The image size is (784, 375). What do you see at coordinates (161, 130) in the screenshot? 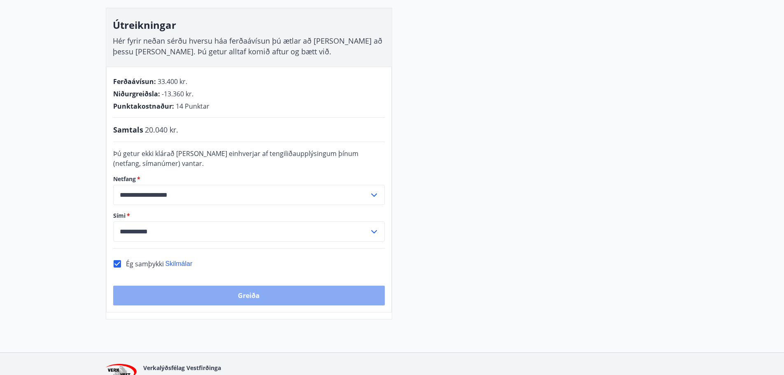
I see `span: 20.040 kr.` at bounding box center [161, 130].